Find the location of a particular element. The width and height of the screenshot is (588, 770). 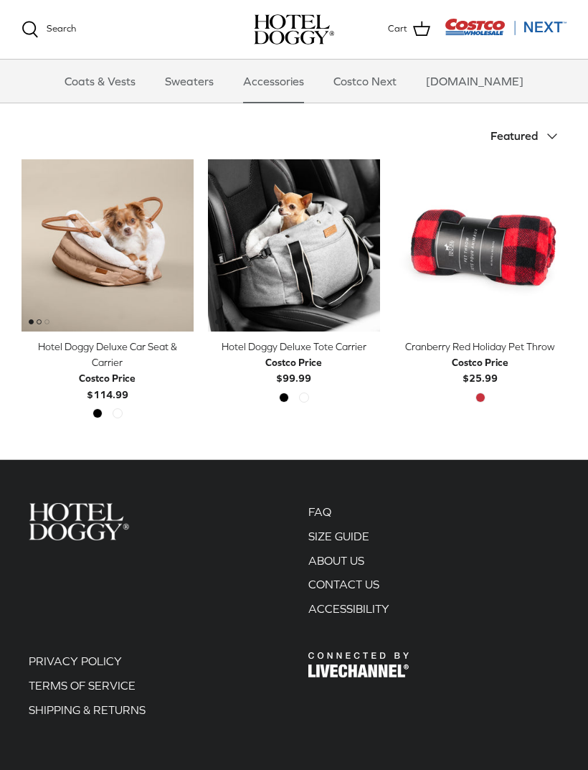

button: Featured is located at coordinates (529, 136).